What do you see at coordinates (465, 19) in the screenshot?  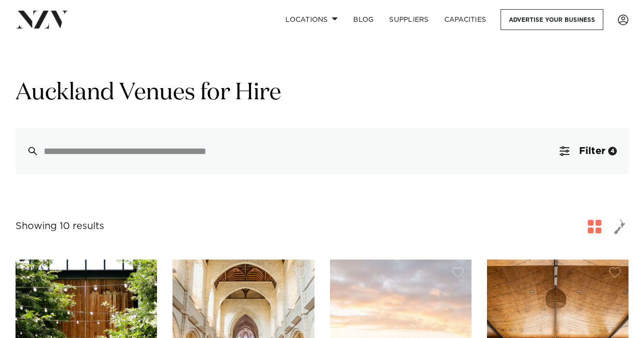 I see `a: Capacities` at bounding box center [465, 19].